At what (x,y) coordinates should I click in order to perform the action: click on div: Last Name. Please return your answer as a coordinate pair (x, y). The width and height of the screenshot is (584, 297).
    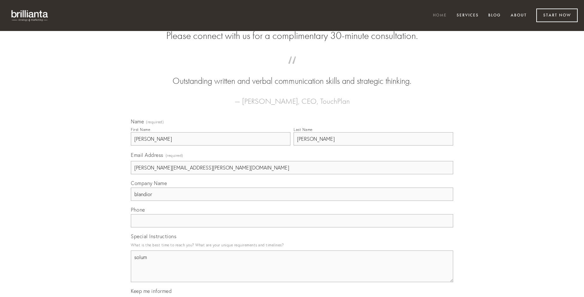
    Looking at the image, I should click on (303, 129).